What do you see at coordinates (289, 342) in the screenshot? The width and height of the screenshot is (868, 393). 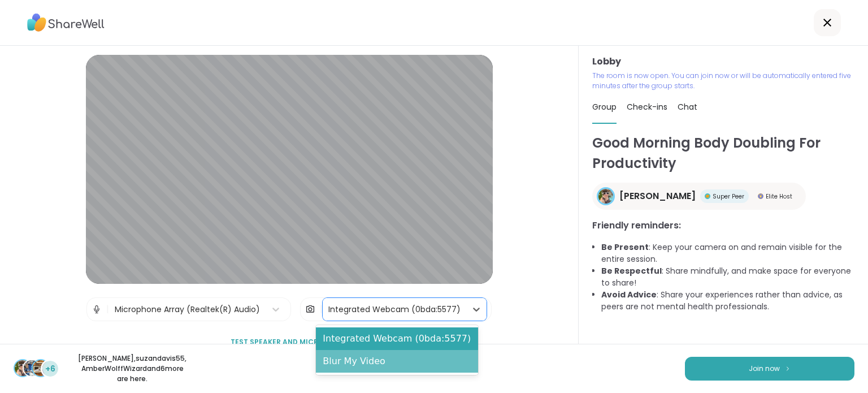 I see `span: Test speaker and microphone` at bounding box center [289, 342].